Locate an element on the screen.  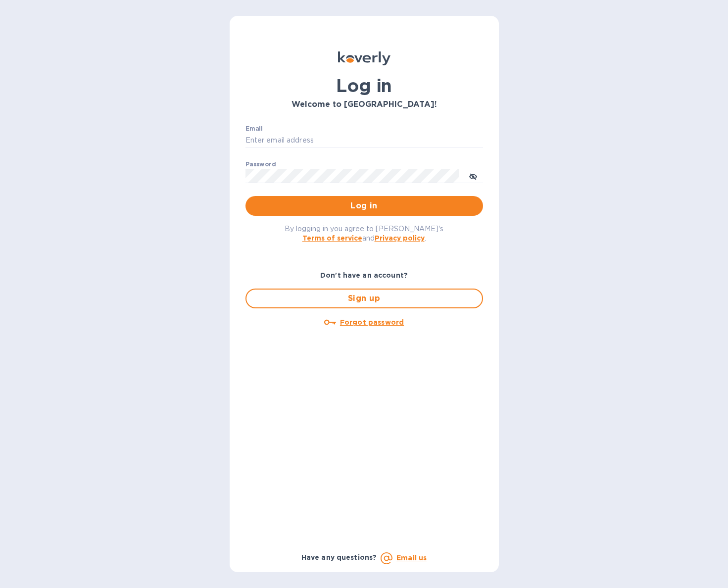
a: Privacy policy is located at coordinates (399, 238).